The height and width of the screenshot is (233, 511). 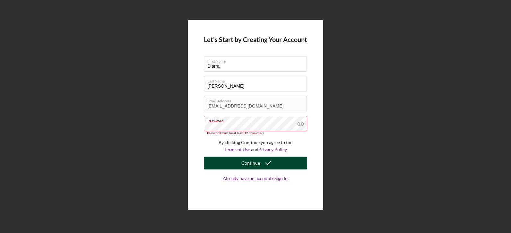 I want to click on div: Password must be at least 12 characters., so click(x=256, y=133).